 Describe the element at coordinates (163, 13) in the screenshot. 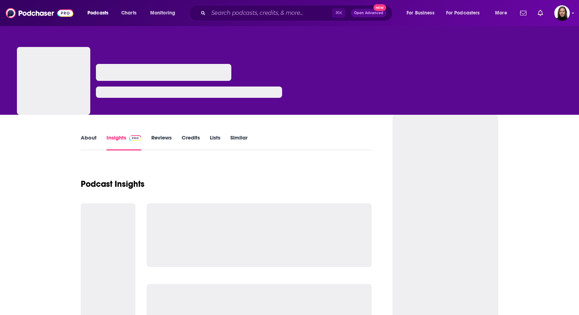

I see `span: Monitoring` at that location.